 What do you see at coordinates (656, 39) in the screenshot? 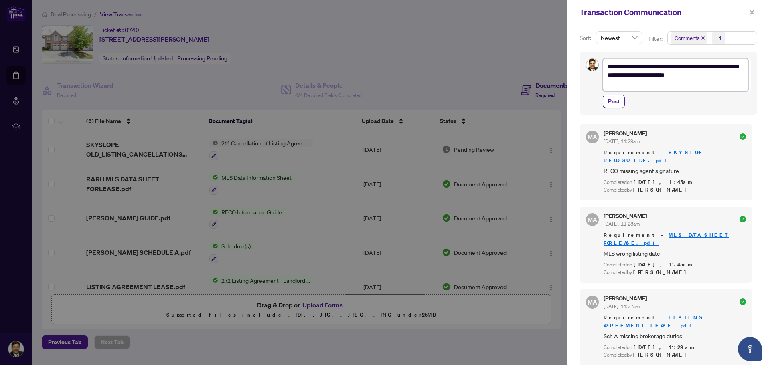
I see `p: Filter:` at bounding box center [656, 39].